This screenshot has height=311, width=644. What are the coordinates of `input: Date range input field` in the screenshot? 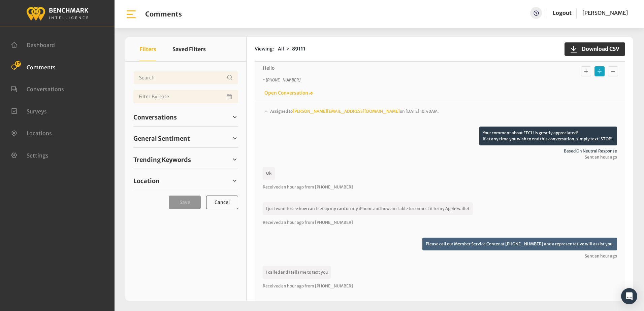 It's located at (186, 96).